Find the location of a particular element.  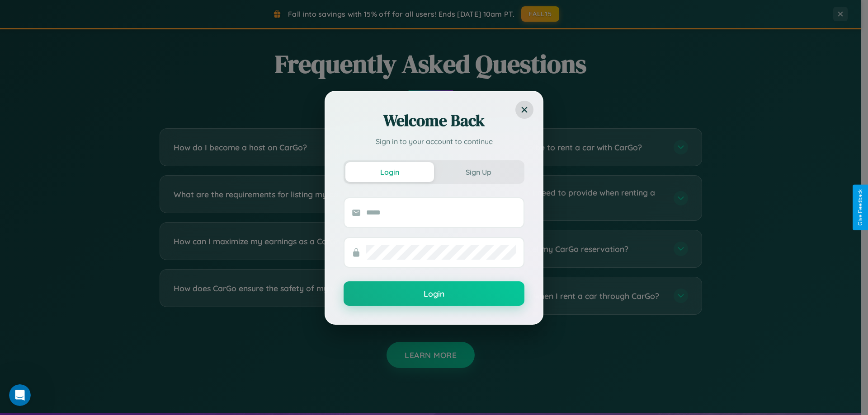

h2: Welcome Back is located at coordinates (434, 121).